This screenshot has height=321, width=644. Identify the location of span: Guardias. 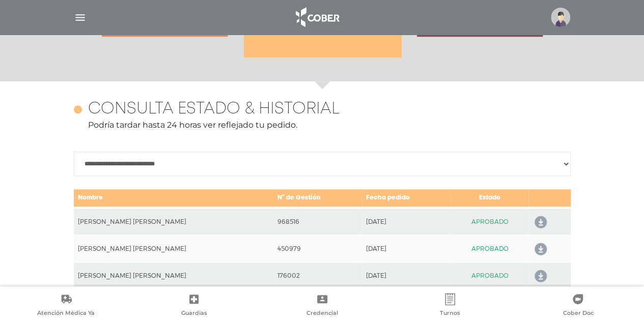
(194, 313).